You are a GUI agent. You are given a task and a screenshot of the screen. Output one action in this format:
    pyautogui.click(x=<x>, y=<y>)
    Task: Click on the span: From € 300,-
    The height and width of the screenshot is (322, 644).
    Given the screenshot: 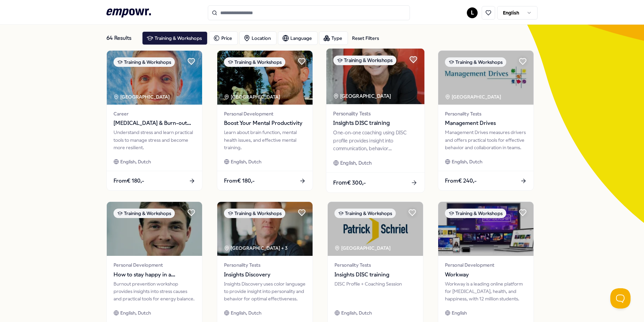 What is the action you would take?
    pyautogui.click(x=349, y=182)
    